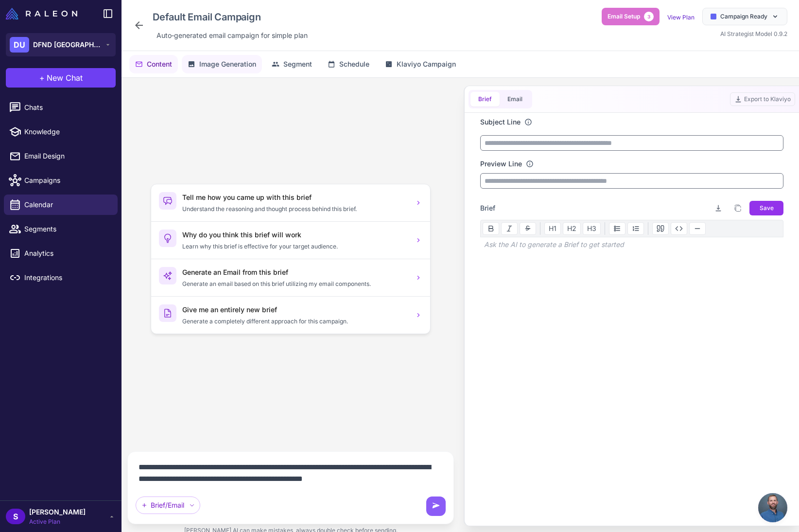 This screenshot has width=799, height=532. What do you see at coordinates (763, 99) in the screenshot?
I see `button: Export to Klaviyo` at bounding box center [763, 99].